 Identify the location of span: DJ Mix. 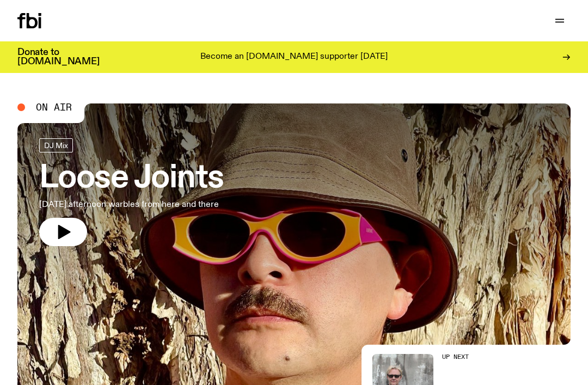
(56, 145).